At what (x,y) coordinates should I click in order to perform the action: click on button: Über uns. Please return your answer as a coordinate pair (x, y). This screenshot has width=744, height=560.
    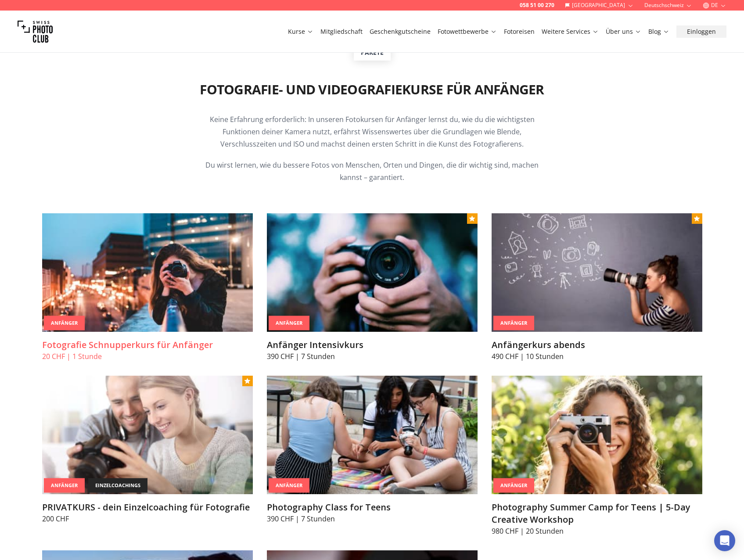
    Looking at the image, I should click on (623, 31).